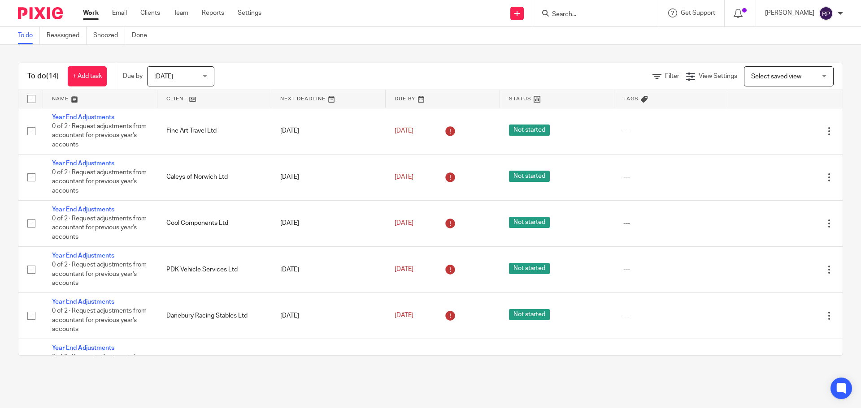 The height and width of the screenshot is (408, 861). What do you see at coordinates (213, 13) in the screenshot?
I see `a: Reports` at bounding box center [213, 13].